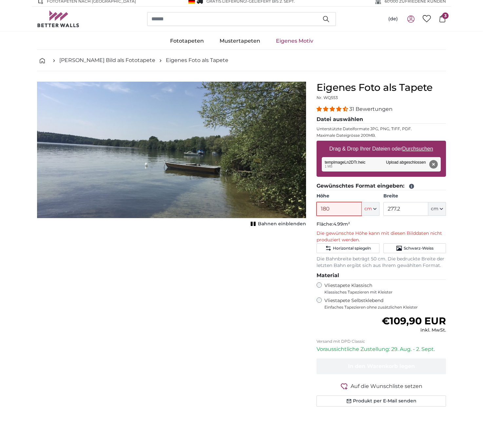  I want to click on label: Höhe, so click(348, 196).